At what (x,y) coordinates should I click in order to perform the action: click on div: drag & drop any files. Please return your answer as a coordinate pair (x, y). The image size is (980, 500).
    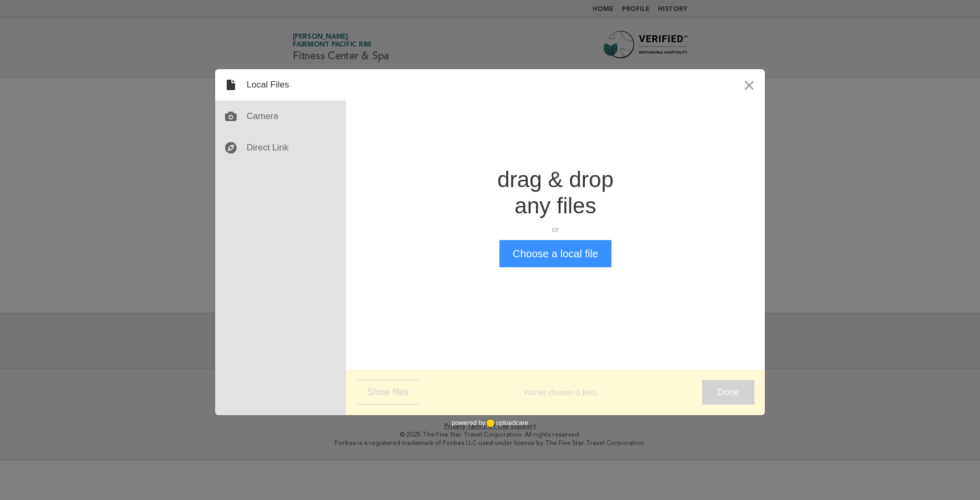
    Looking at the image, I should click on (556, 193).